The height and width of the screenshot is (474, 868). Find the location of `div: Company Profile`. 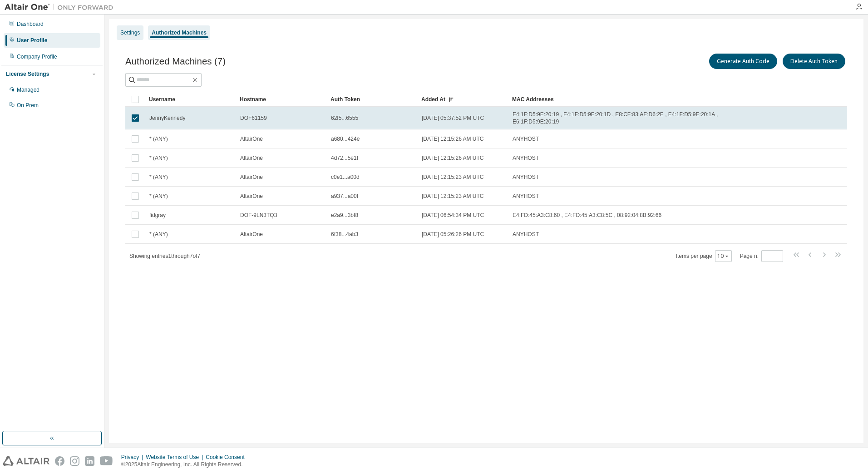

div: Company Profile is located at coordinates (36, 56).